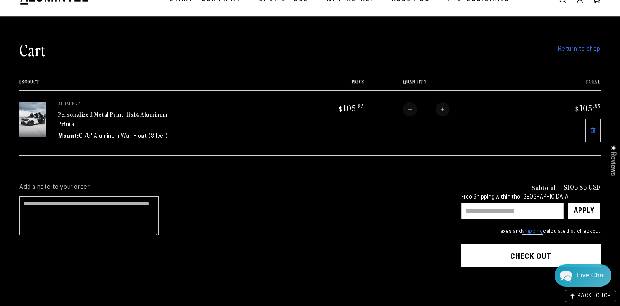 Image resolution: width=620 pixels, height=306 pixels. Describe the element at coordinates (155, 84) in the screenshot. I see `th: Product` at that location.